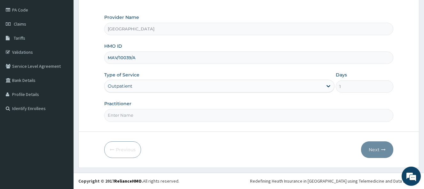 Image resolution: width=424 pixels, height=189 pixels. I want to click on div: Chat with us now, so click(70, 40).